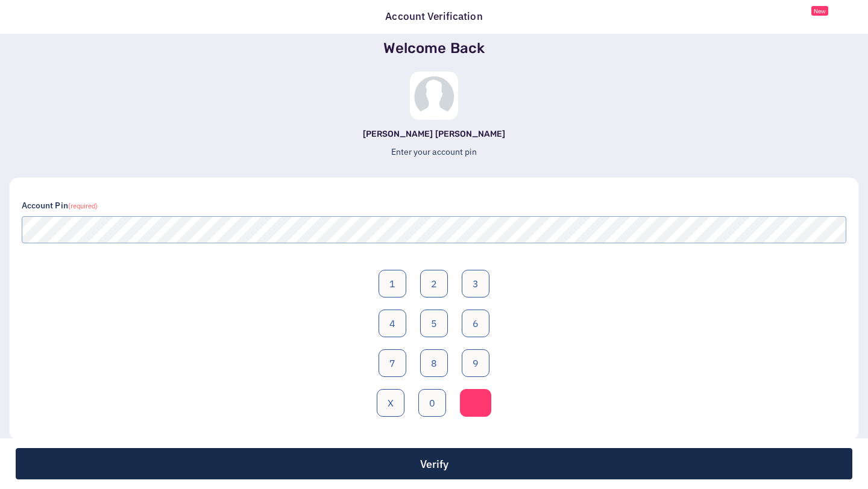  What do you see at coordinates (60, 206) in the screenshot?
I see `label: Account Pin` at bounding box center [60, 206].